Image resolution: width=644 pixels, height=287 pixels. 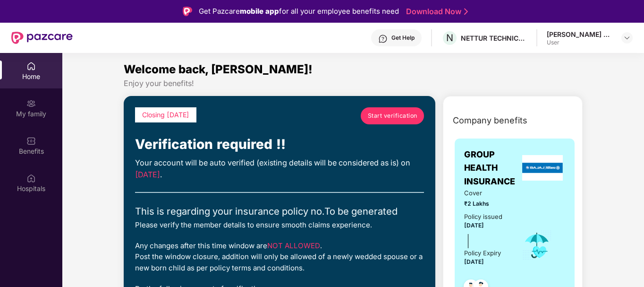 I want to click on strong: mobile app, so click(x=259, y=11).